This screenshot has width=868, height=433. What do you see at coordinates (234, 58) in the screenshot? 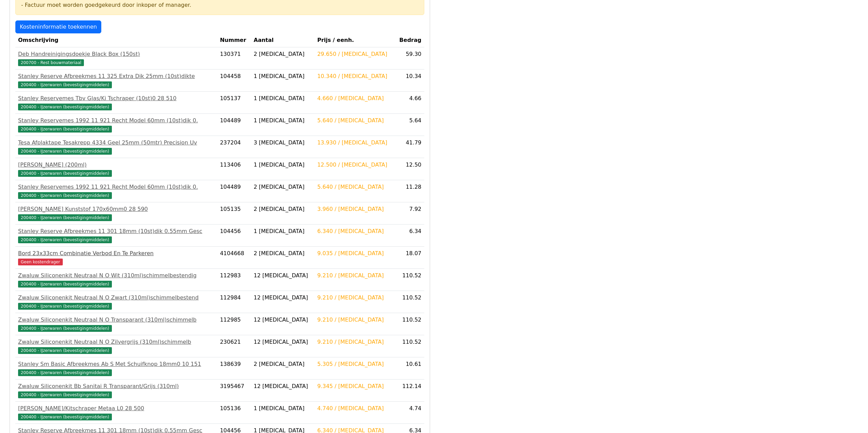
I see `td: 130371` at bounding box center [234, 58].